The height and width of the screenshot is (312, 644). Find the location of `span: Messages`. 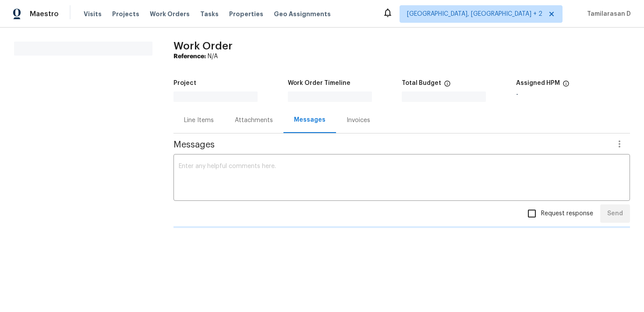

span: Messages is located at coordinates (392, 145).